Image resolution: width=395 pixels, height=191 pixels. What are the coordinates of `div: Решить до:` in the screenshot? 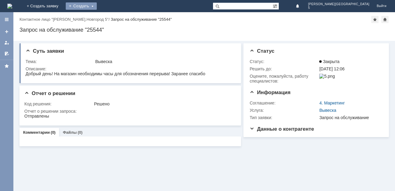 It's located at (284, 69).